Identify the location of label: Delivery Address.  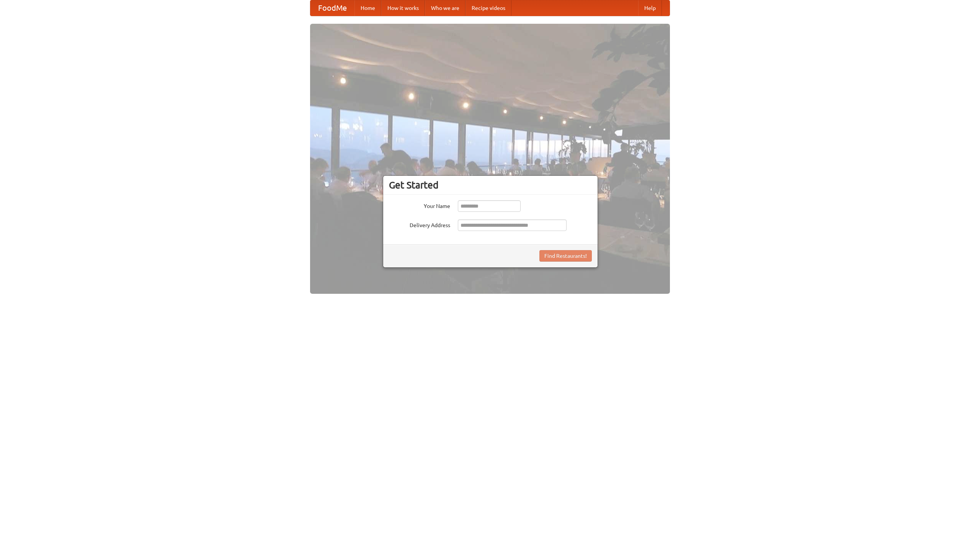
(420, 224).